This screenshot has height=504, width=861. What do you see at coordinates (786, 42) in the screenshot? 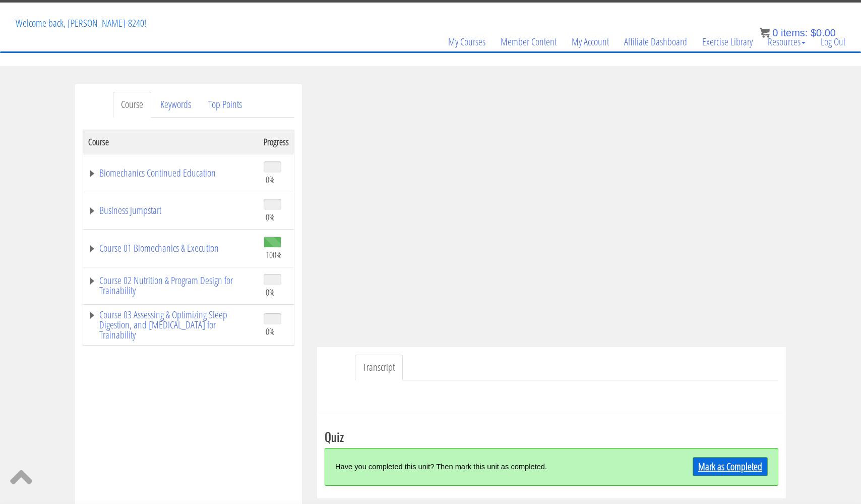
I see `a: Resources` at bounding box center [786, 42].